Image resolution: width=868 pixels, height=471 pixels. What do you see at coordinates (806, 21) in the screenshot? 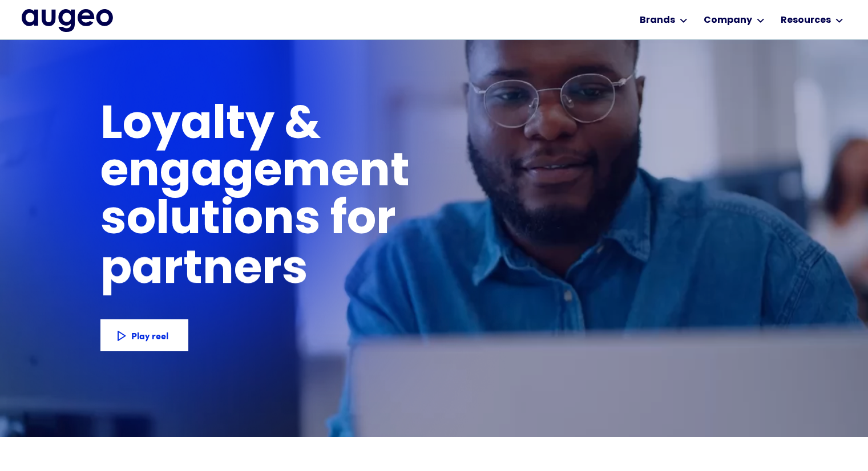
I see `div: Resources` at bounding box center [806, 21].